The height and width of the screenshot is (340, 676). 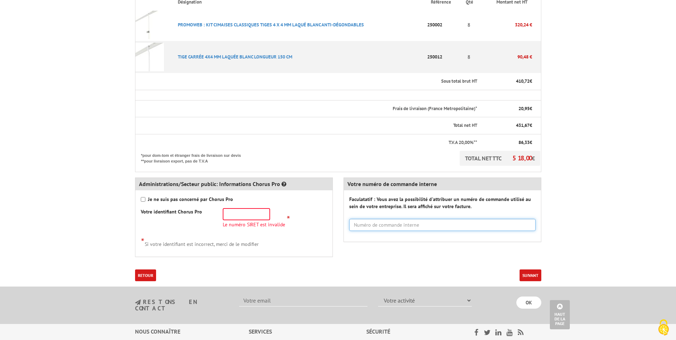 What do you see at coordinates (664, 328) in the screenshot?
I see `button: Cookies (fenêtre modale)` at bounding box center [664, 328].